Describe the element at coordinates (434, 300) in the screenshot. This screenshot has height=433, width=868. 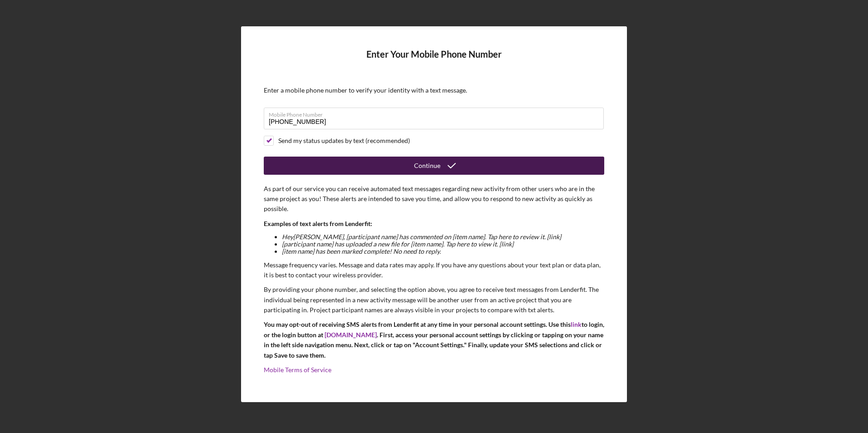
I see `p: By providing your phone number, and selecting the option above, you agree to receive text message...` at that location.